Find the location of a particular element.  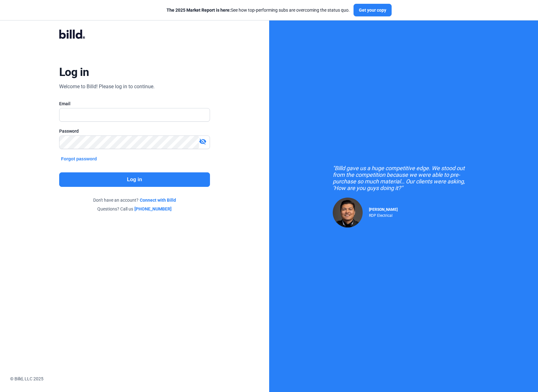

div: Don't have an account? is located at coordinates (134, 200).